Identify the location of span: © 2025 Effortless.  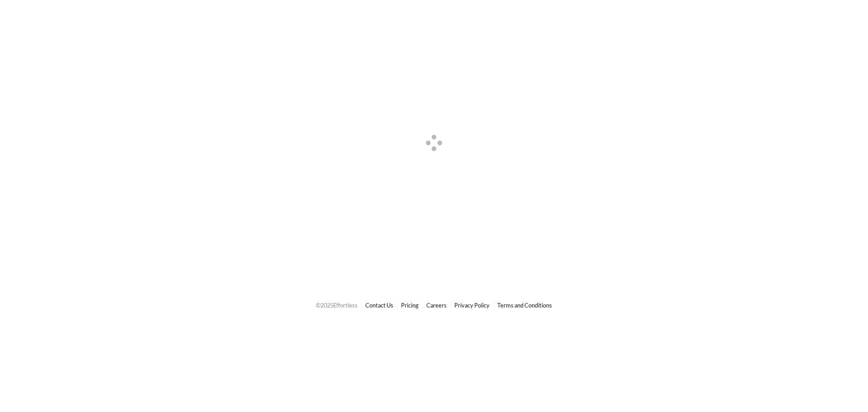
(337, 305).